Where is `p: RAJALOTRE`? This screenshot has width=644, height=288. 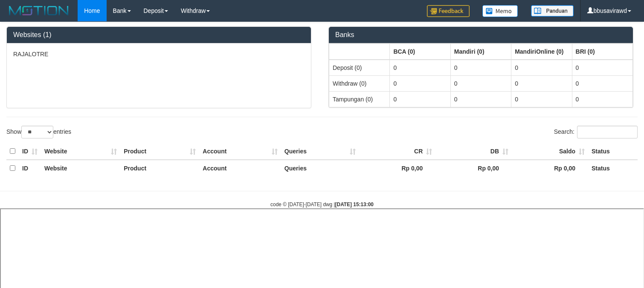
p: RAJALOTRE is located at coordinates (158, 54).